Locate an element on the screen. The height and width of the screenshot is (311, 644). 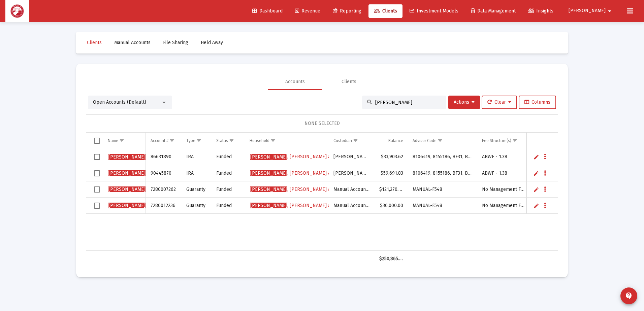
a: Investment Models is located at coordinates (434, 11).